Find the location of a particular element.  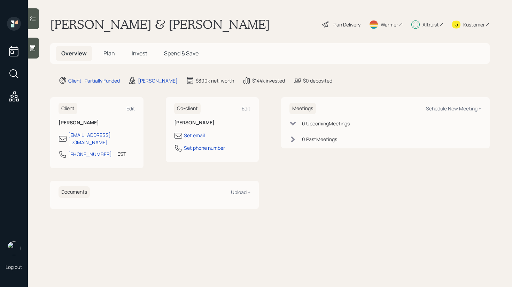

div: 0 Upcoming Meeting s is located at coordinates (326, 123).